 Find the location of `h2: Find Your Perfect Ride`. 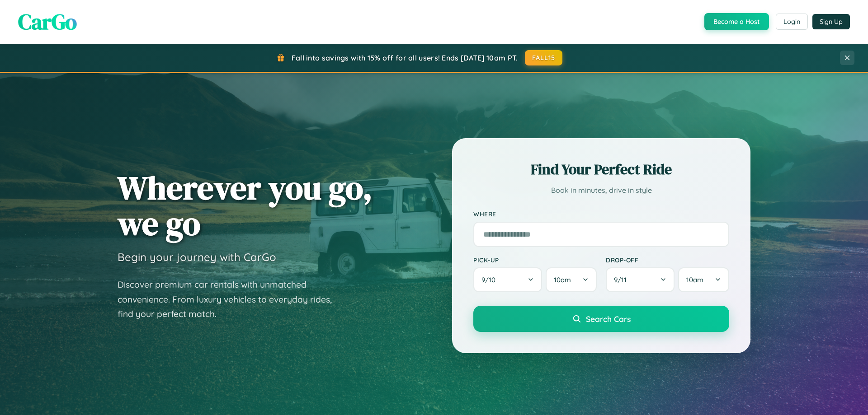

h2: Find Your Perfect Ride is located at coordinates (601, 170).